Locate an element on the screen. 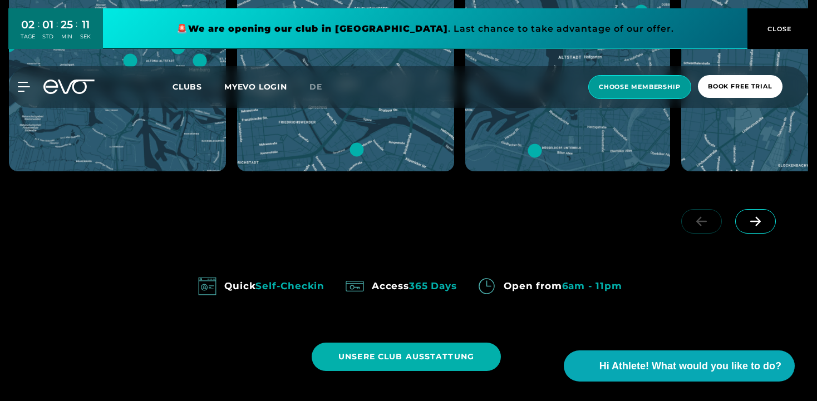 The width and height of the screenshot is (817, 401). button: Hi Athlete! What would you like to do? is located at coordinates (679, 366).